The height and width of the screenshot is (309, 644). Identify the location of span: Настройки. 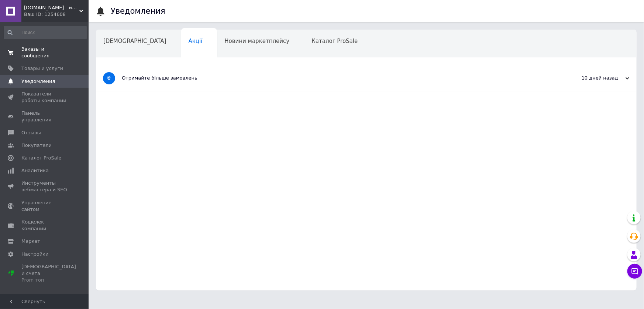
(34, 254).